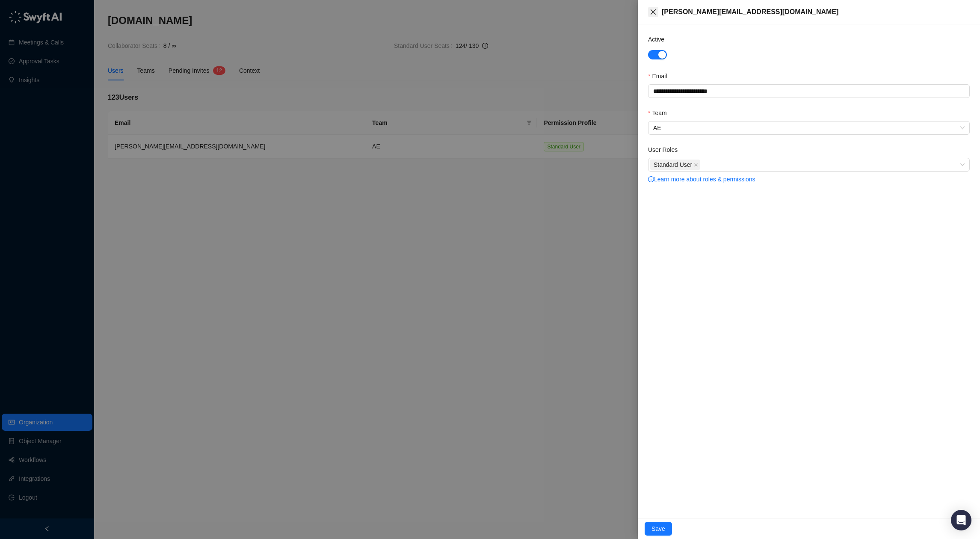  I want to click on a: info-circleLearn more about roles & permissions, so click(702, 180).